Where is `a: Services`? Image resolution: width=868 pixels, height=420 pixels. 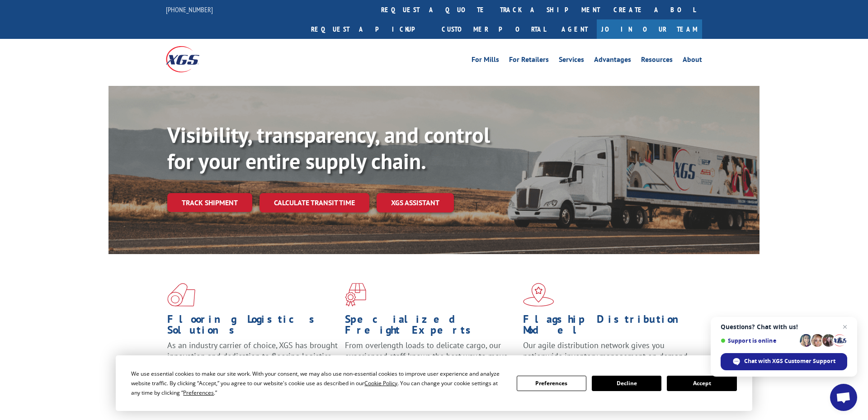 a: Services is located at coordinates (571, 61).